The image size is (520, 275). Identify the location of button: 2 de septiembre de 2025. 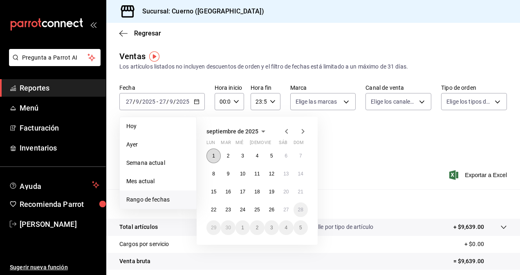
(228, 156).